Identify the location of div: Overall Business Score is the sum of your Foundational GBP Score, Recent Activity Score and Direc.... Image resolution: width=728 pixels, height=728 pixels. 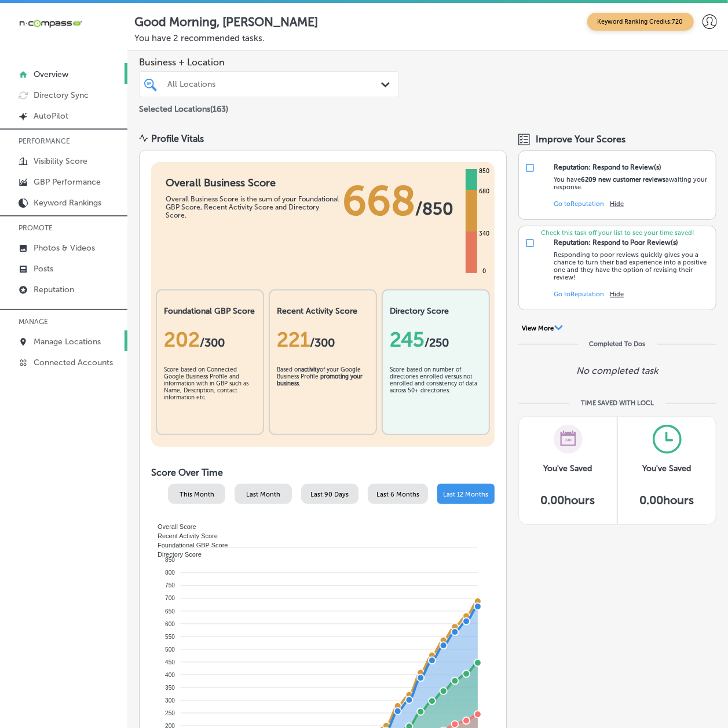
(253, 207).